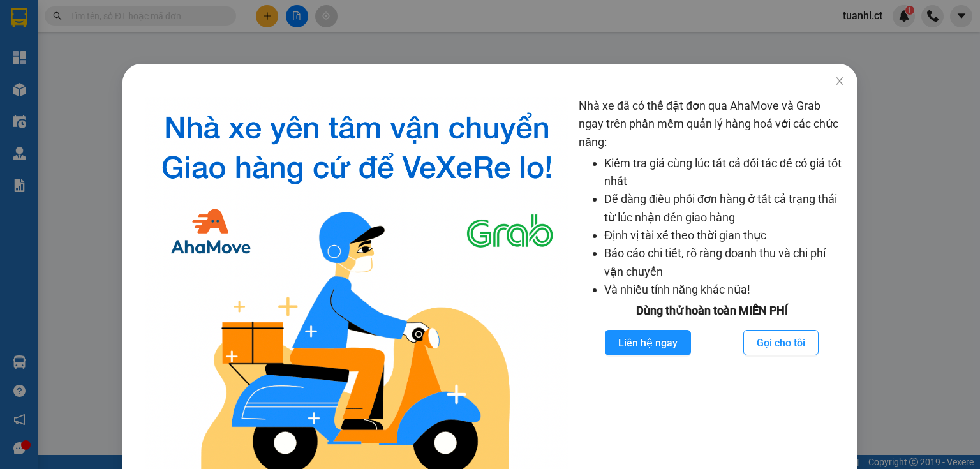 The image size is (980, 469). I want to click on span: close, so click(840, 81).